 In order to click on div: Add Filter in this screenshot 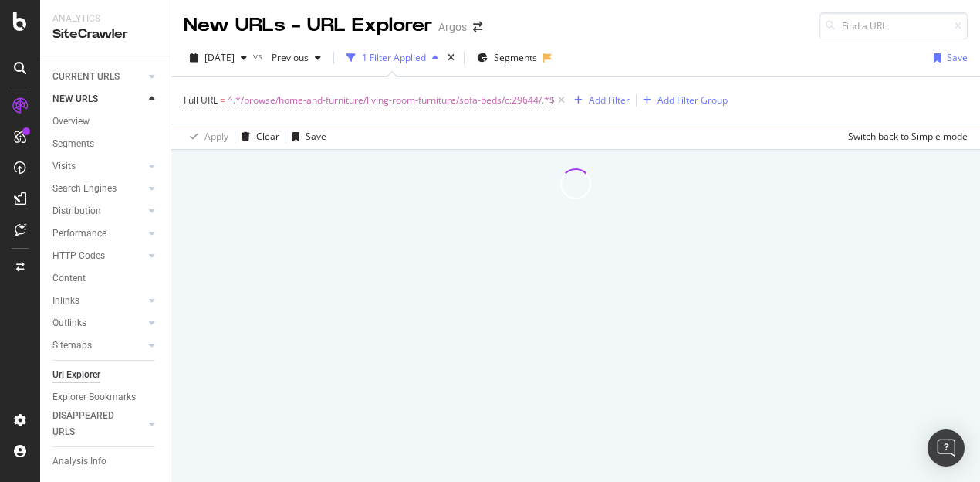, I will do `click(609, 100)`.